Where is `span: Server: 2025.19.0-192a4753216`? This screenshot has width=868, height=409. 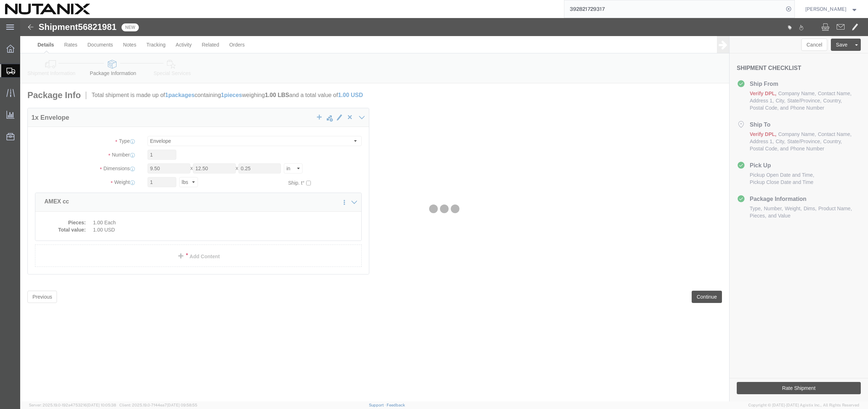
span: Server: 2025.19.0-192a4753216 is located at coordinates (72, 405).